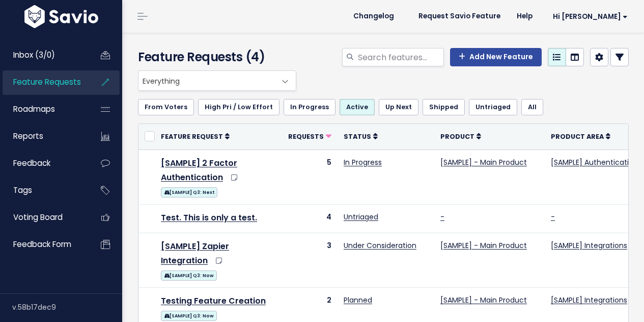 Image resolution: width=644 pixels, height=322 pixels. What do you see at coordinates (166, 107) in the screenshot?
I see `a: From Voters` at bounding box center [166, 107].